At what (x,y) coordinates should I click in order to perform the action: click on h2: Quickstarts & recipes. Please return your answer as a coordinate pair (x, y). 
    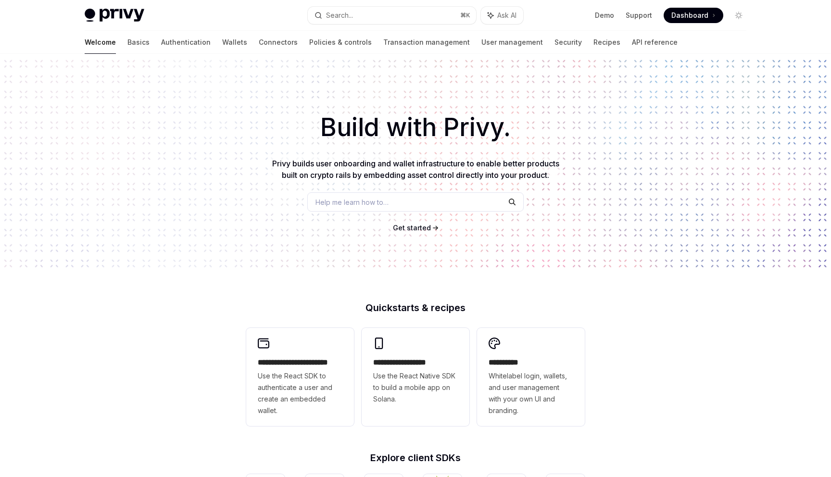
    Looking at the image, I should click on (415, 308).